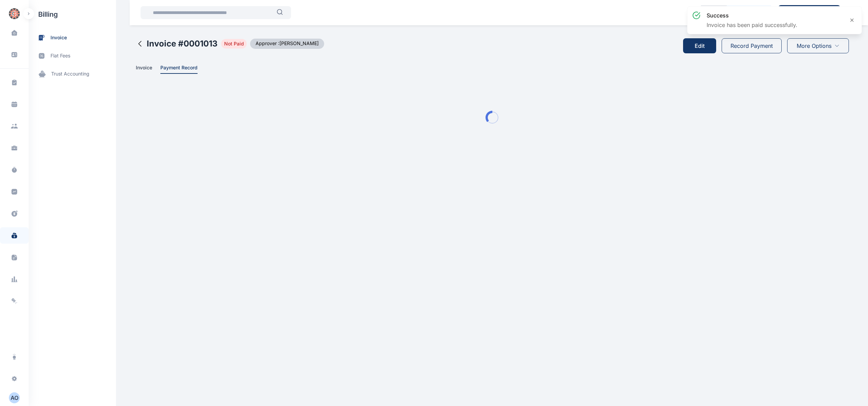  I want to click on span: Payment Record, so click(179, 68).